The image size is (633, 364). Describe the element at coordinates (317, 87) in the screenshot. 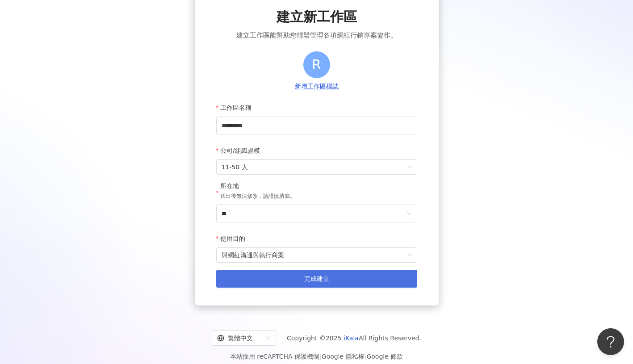

I see `button: 新增工作區標誌` at that location.